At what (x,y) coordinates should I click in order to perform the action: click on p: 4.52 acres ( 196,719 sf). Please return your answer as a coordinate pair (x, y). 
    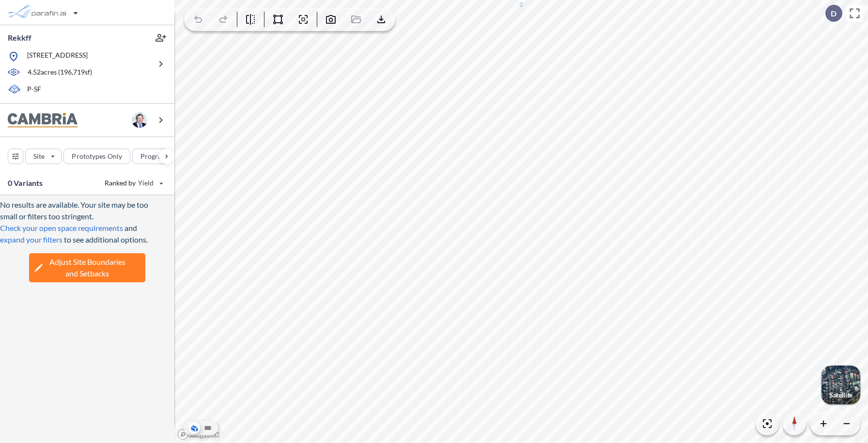
    Looking at the image, I should click on (60, 72).